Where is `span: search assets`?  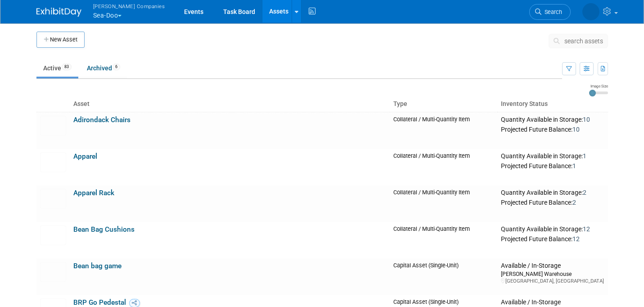
span: search assets is located at coordinates (584, 41).